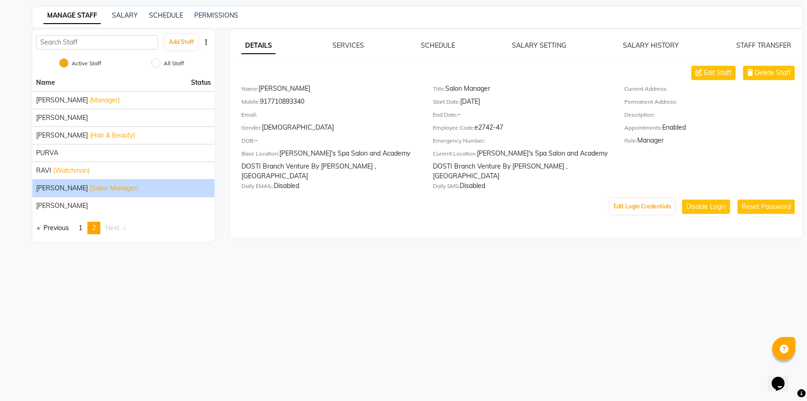 This screenshot has width=807, height=401. Describe the element at coordinates (87, 63) in the screenshot. I see `label: Active Staff` at that location.